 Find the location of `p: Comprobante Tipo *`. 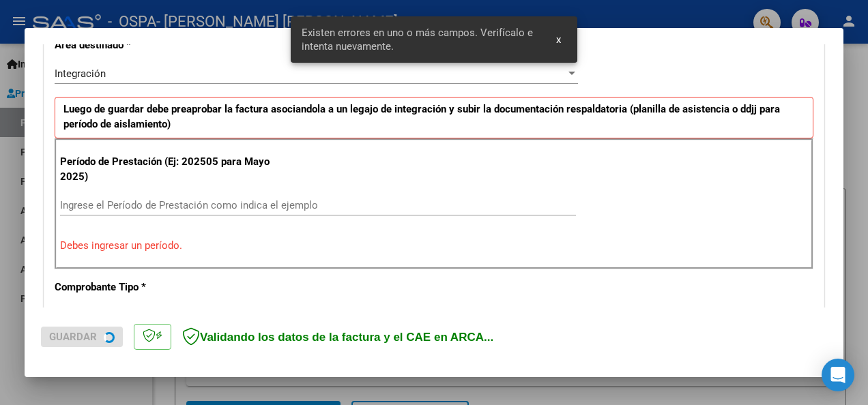

p: Comprobante Tipo * is located at coordinates (169, 287).